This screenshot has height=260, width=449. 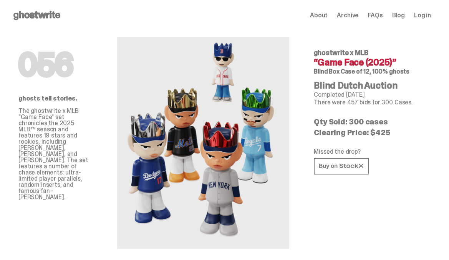 What do you see at coordinates (348, 15) in the screenshot?
I see `a: Archive` at bounding box center [348, 15].